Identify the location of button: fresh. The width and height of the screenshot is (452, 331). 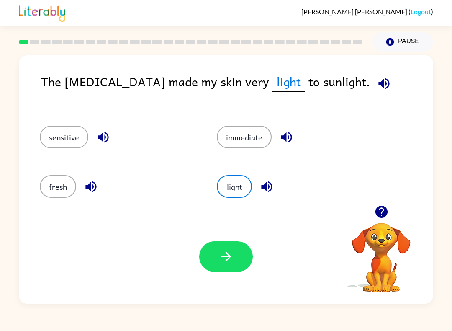
(58, 186).